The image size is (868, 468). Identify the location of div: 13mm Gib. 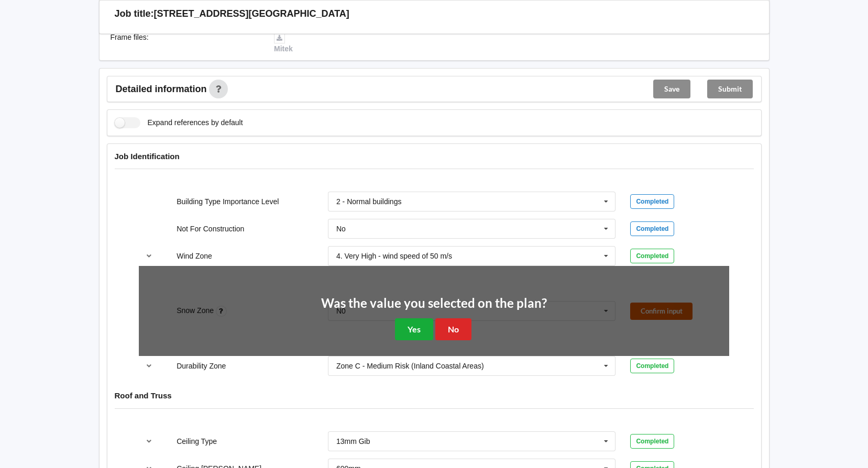
(353, 442).